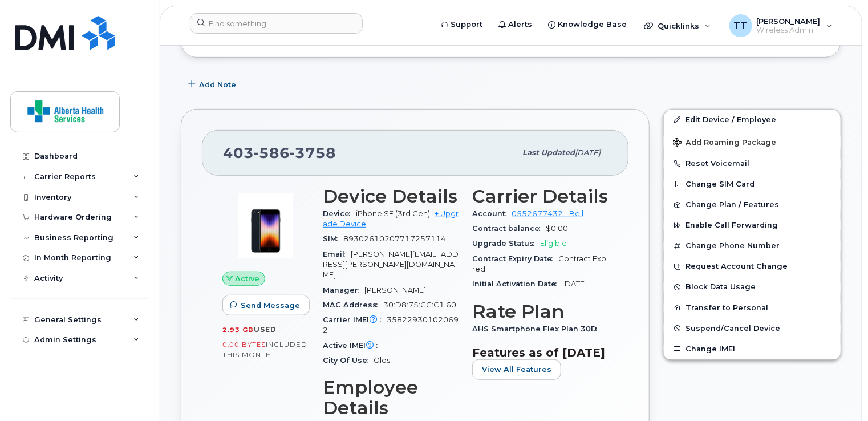 This screenshot has height=421, width=868. Describe the element at coordinates (515, 258) in the screenshot. I see `span: Contract Expiry Date` at that location.